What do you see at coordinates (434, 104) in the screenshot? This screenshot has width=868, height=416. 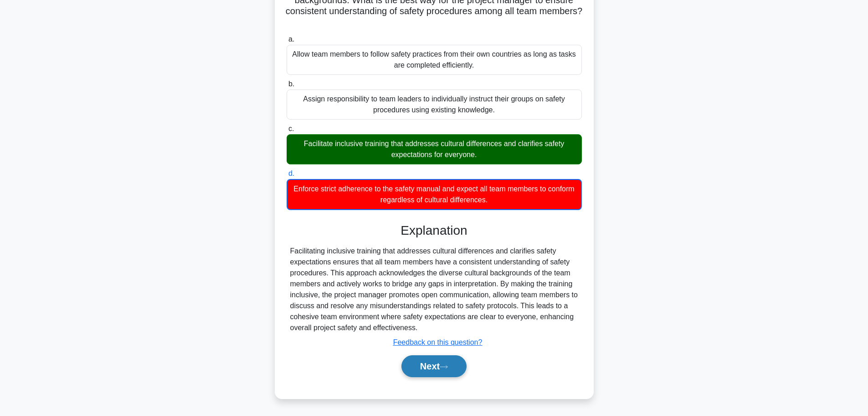 I see `div: Assign responsibility to team leaders to individually instruct their groups on safety procedures ...` at bounding box center [434, 104].